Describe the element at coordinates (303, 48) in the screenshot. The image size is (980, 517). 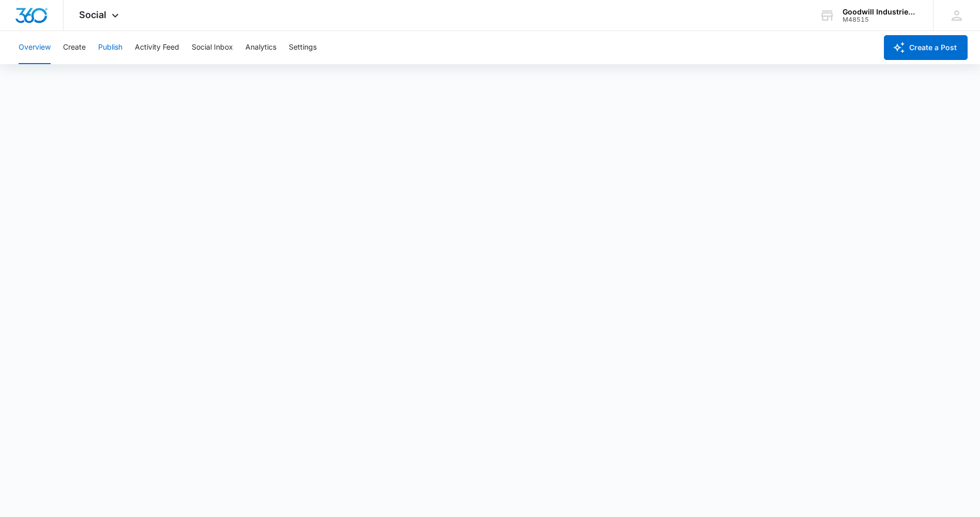
I see `button: Settings` at that location.